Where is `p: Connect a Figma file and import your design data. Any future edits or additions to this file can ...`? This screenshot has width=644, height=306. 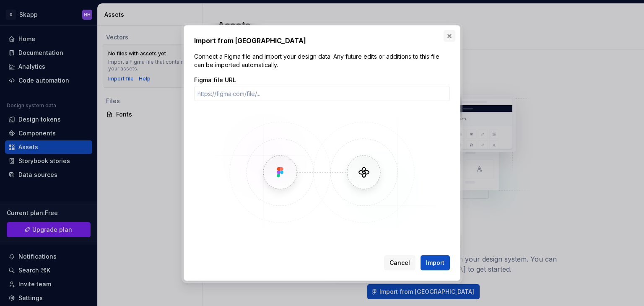
p: Connect a Figma file and import your design data. Any future edits or additions to this file can ... is located at coordinates (322, 61).